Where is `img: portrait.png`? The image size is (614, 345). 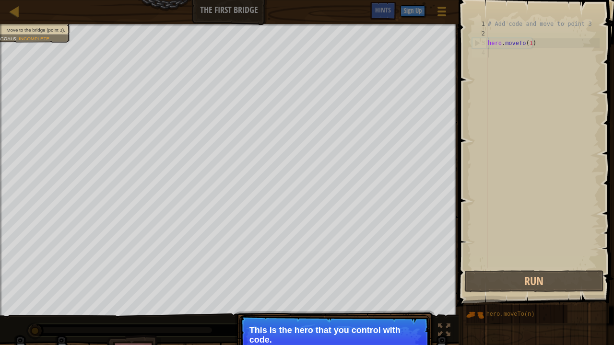
img: portrait.png is located at coordinates (475, 315).